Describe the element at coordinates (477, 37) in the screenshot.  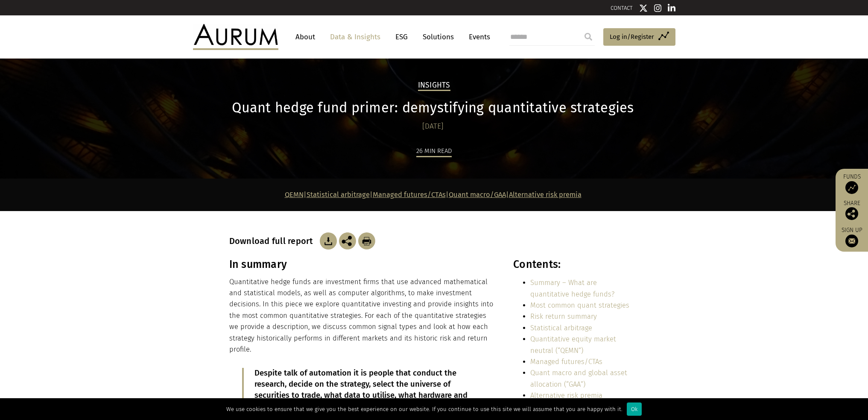
I see `a: Events` at that location.